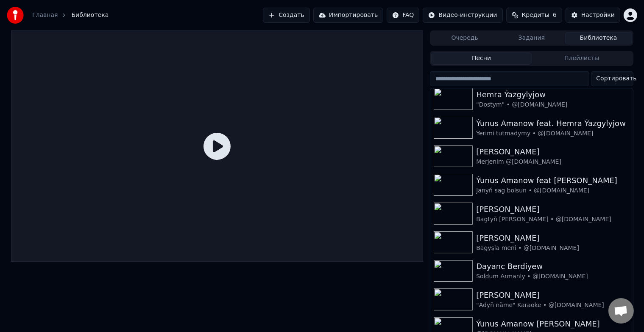  I want to click on button: Задания, so click(532, 38).